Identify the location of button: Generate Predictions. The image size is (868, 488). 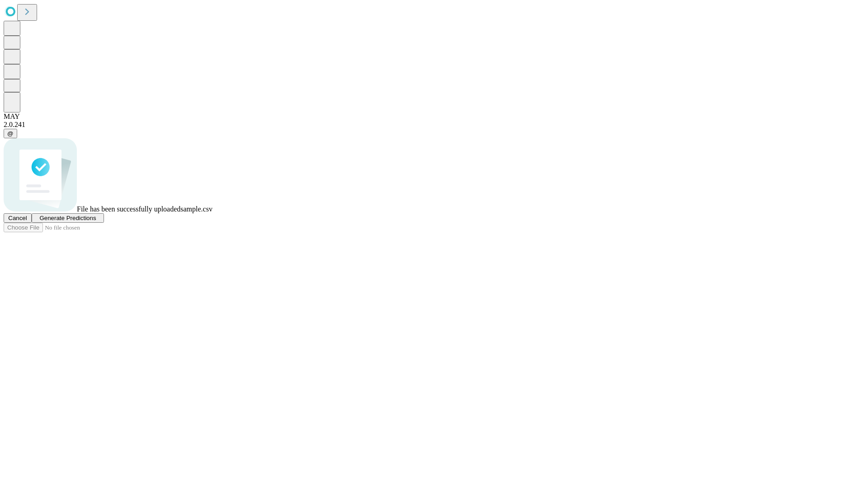
(67, 217).